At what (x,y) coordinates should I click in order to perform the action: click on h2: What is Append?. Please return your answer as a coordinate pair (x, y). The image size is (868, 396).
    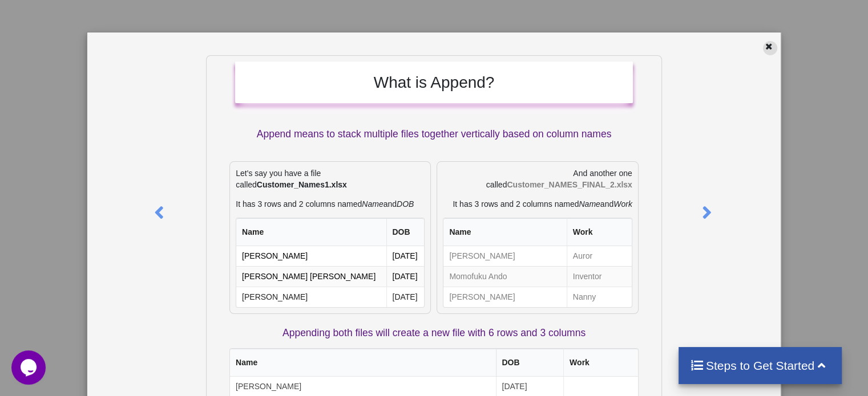
    Looking at the image, I should click on (434, 83).